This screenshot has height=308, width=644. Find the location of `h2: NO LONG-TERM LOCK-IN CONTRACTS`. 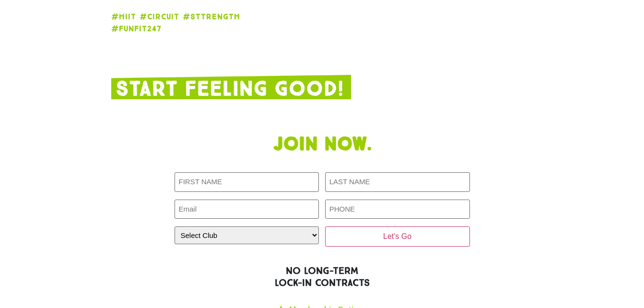

h2: NO LONG-TERM LOCK-IN CONTRACTS is located at coordinates (322, 277).